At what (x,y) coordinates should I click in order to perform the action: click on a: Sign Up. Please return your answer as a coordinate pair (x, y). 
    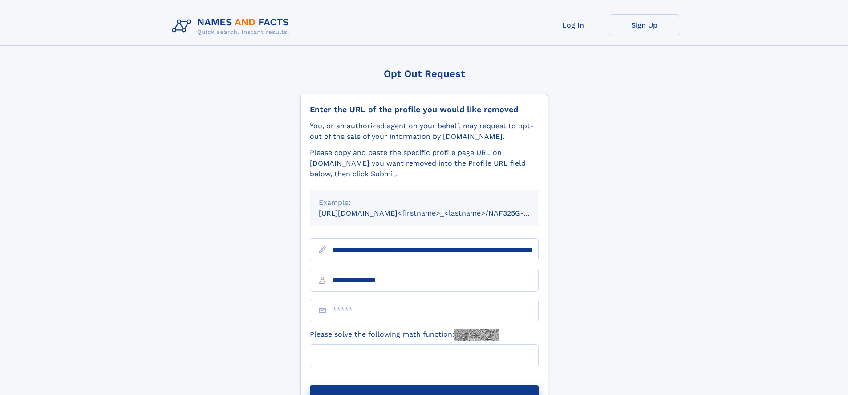
    Looking at the image, I should click on (644, 25).